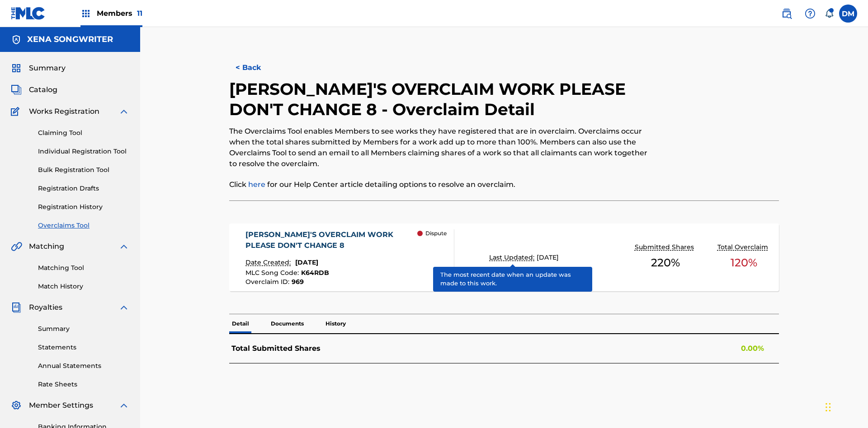  Describe the element at coordinates (665, 247) in the screenshot. I see `p: Submitted Shares` at that location.